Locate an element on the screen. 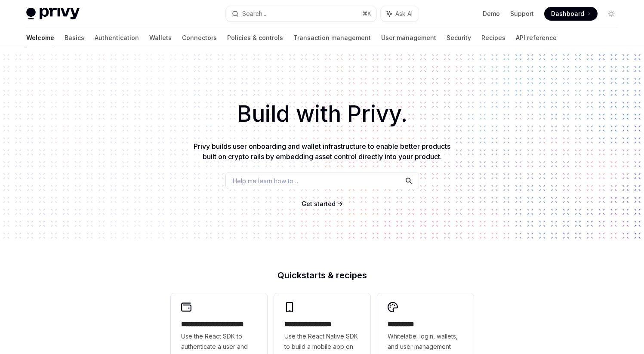 This screenshot has height=354, width=644. a: Get started is located at coordinates (318, 204).